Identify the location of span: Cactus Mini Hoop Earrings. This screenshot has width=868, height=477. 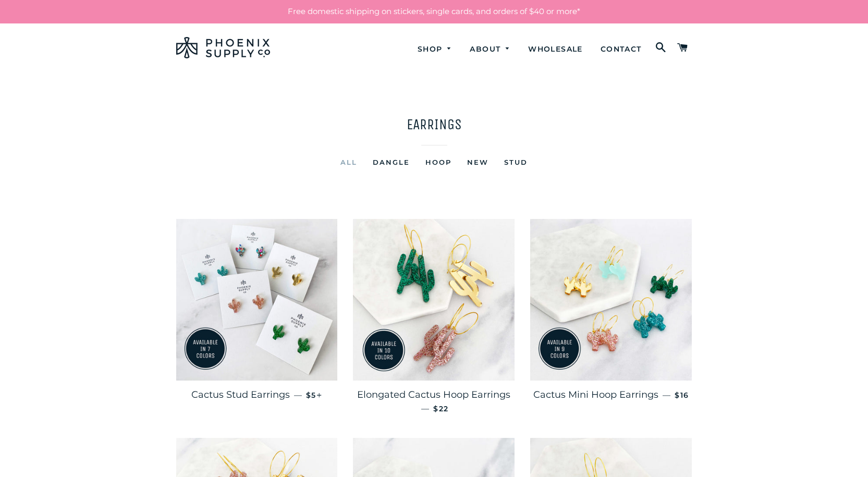
(596, 395).